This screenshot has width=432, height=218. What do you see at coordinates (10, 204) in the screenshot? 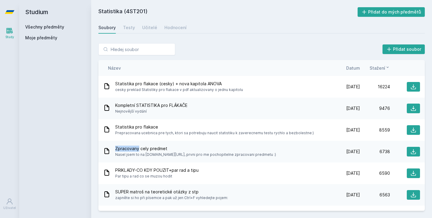
I see `a: Uživatel` at bounding box center [10, 204].